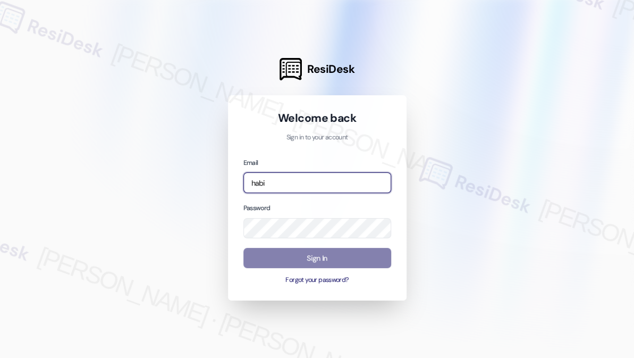 The image size is (634, 358). What do you see at coordinates (331, 69) in the screenshot?
I see `span: ResiDesk` at bounding box center [331, 69].